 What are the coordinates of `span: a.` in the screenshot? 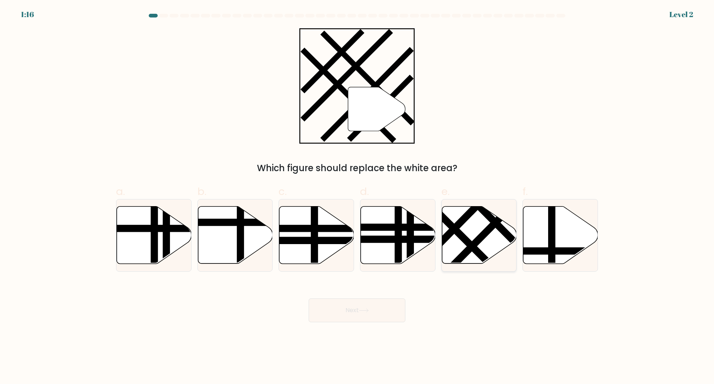 It's located at (121, 191).